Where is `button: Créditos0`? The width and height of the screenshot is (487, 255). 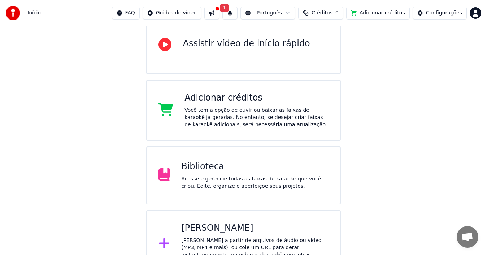
button: Créditos0 is located at coordinates (321, 13).